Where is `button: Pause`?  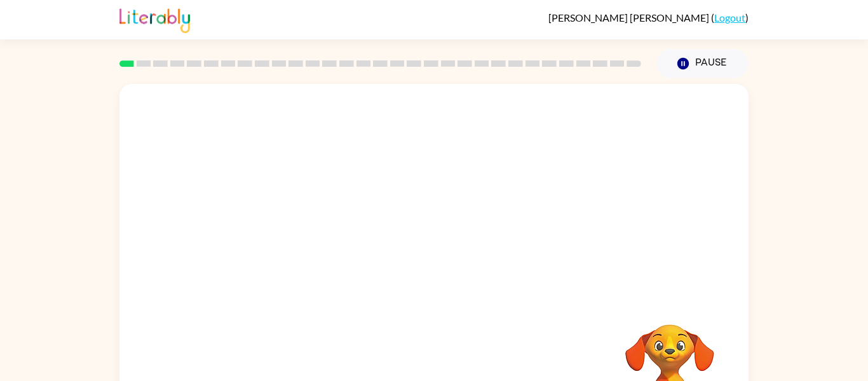 button: Pause is located at coordinates (702, 63).